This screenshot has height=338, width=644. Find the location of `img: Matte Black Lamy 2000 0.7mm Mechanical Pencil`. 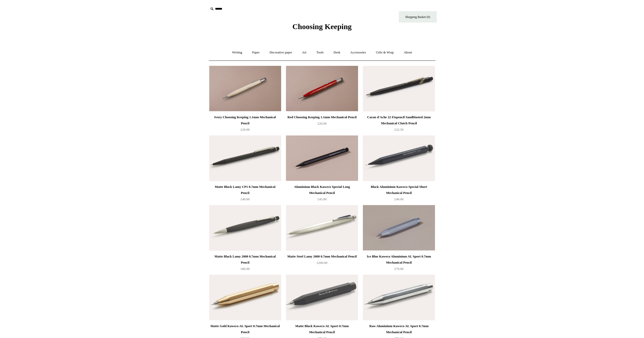

img: Matte Black Lamy 2000 0.7mm Mechanical Pencil is located at coordinates (245, 228).